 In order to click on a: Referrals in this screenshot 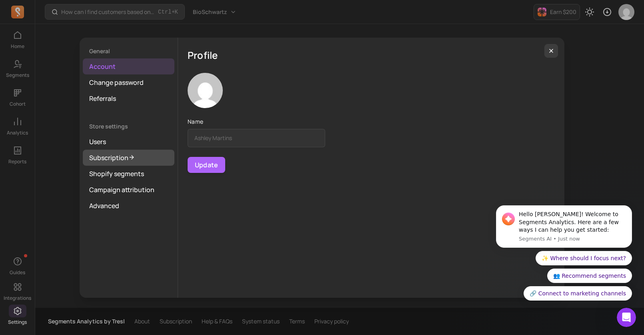, I will do `click(129, 98)`.